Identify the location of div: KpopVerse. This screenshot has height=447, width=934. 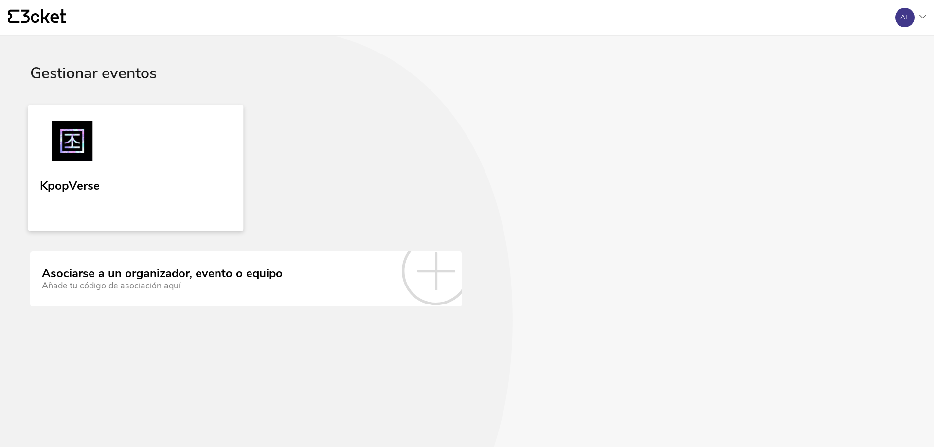
(70, 184).